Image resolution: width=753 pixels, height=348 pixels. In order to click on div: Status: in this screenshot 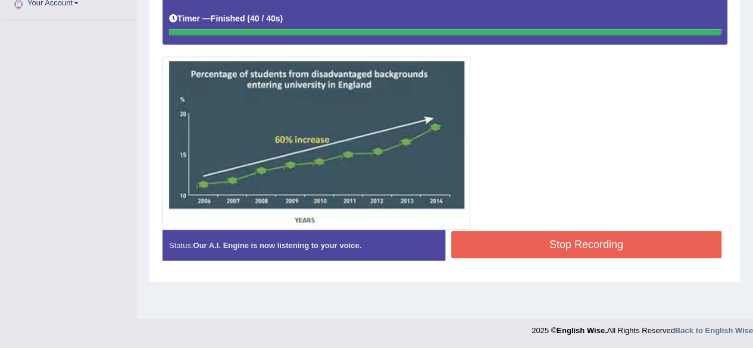, I will do `click(303, 245)`.